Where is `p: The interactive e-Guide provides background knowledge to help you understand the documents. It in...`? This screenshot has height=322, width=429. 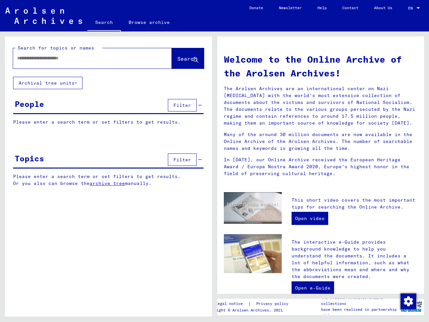 p: The interactive e-Guide provides background knowledge to help you understand the documents. It in... is located at coordinates (355, 259).